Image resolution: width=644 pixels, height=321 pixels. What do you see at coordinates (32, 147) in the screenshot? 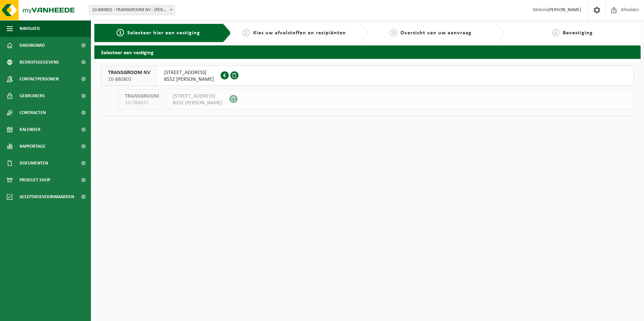
I see `span: Rapportage` at bounding box center [32, 147].